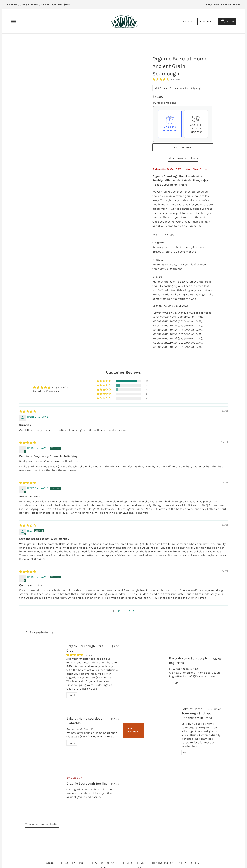  What do you see at coordinates (124, 430) in the screenshot?
I see `p: Great flavor, easy to use instructions. It was a great hit. I will be a repeat customer` at bounding box center [124, 430].